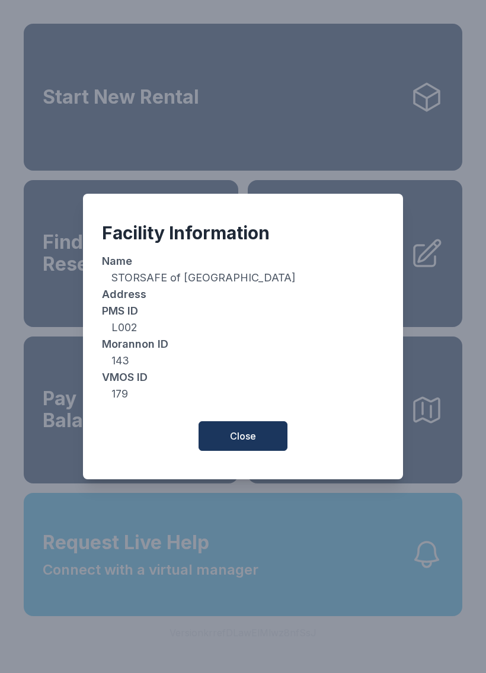 This screenshot has height=673, width=486. Describe the element at coordinates (243, 233) in the screenshot. I see `div: Facility Information` at that location.